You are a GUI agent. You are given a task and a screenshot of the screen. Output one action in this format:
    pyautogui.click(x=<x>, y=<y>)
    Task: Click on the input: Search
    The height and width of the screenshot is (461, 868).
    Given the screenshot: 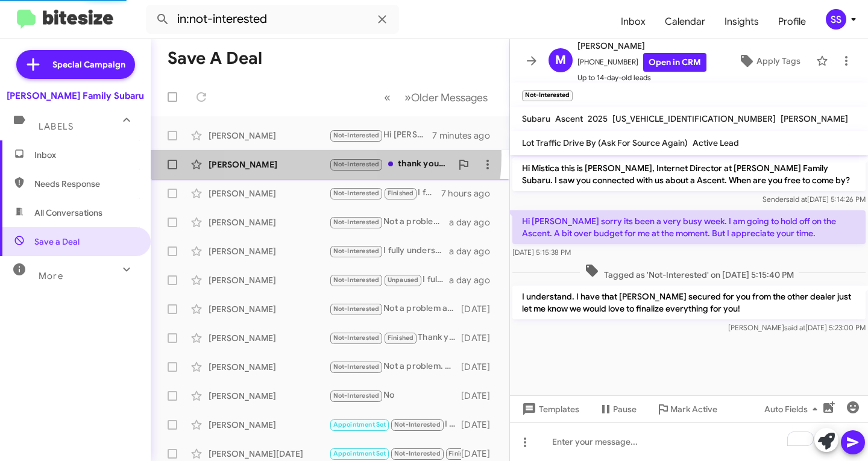 What is the action you would take?
    pyautogui.click(x=272, y=19)
    